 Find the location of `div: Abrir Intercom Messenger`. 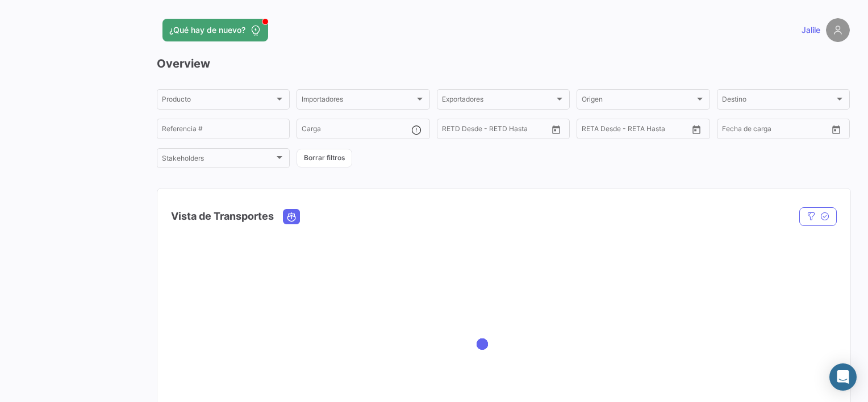

div: Abrir Intercom Messenger is located at coordinates (843, 377).